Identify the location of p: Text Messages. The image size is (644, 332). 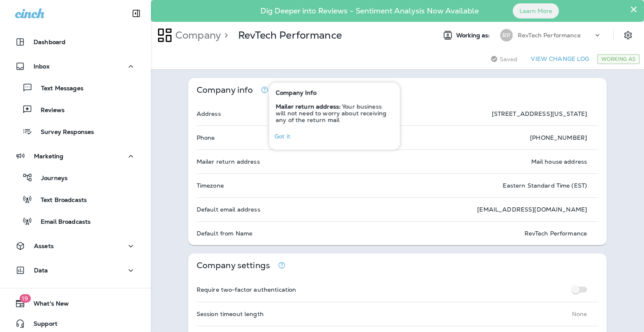
(58, 89).